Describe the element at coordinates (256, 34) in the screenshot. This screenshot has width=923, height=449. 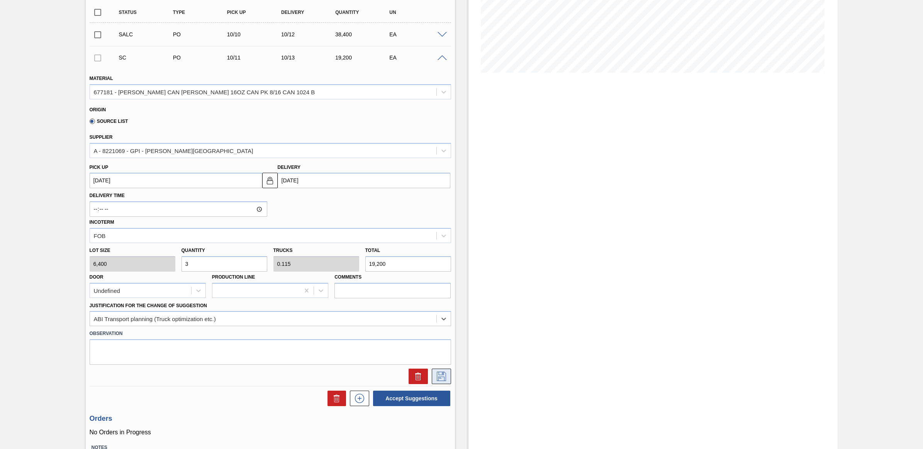
I see `div: 10/10/2025` at that location.